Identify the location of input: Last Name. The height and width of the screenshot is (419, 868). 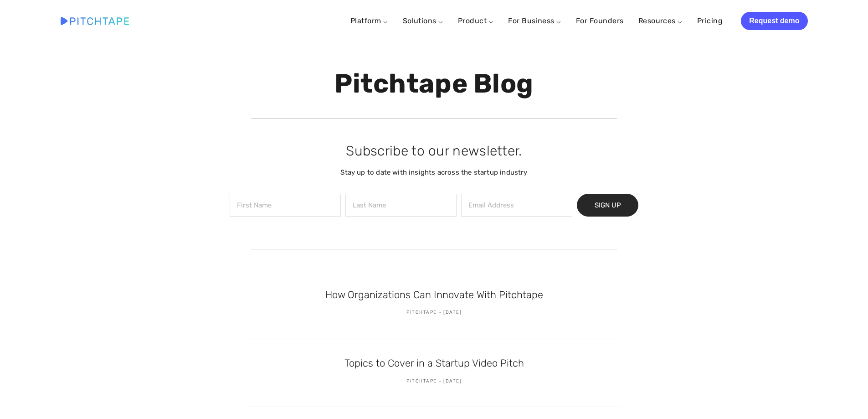
(401, 205).